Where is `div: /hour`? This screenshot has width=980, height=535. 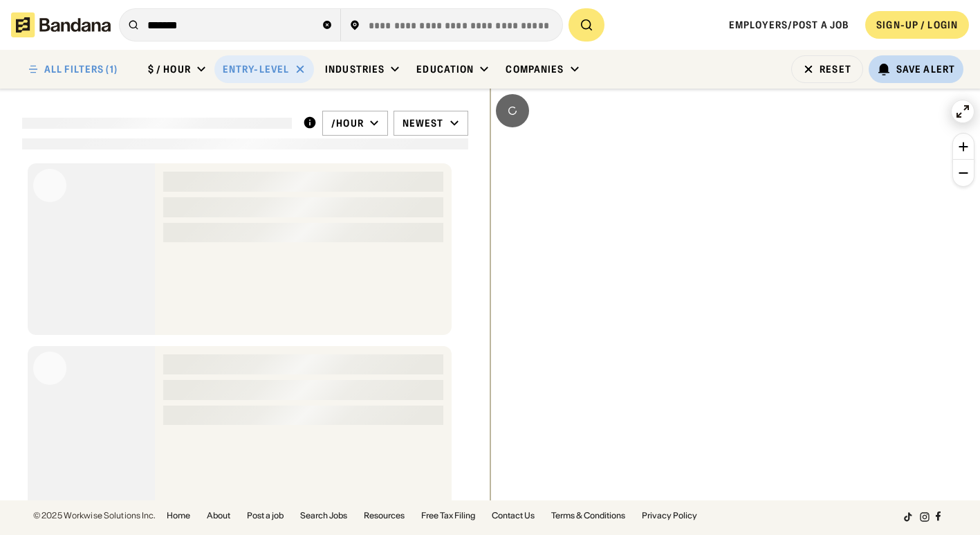
div: /hour is located at coordinates (347, 123).